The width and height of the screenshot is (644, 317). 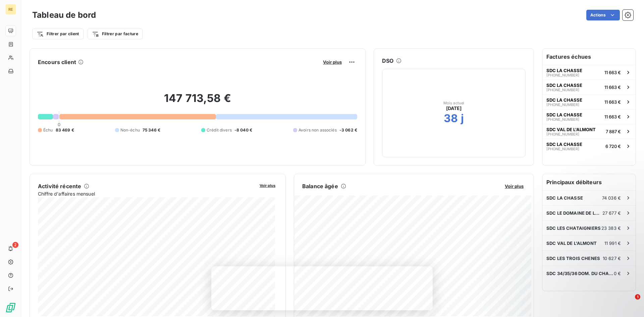 What do you see at coordinates (59, 124) in the screenshot?
I see `span: 0` at bounding box center [59, 124].